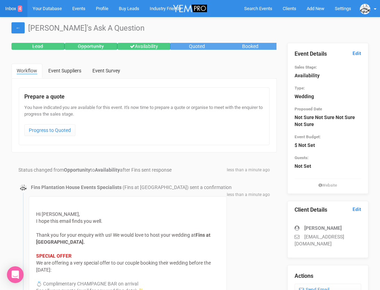  Describe the element at coordinates (15, 274) in the screenshot. I see `div: Open Intercom Messenger` at that location.